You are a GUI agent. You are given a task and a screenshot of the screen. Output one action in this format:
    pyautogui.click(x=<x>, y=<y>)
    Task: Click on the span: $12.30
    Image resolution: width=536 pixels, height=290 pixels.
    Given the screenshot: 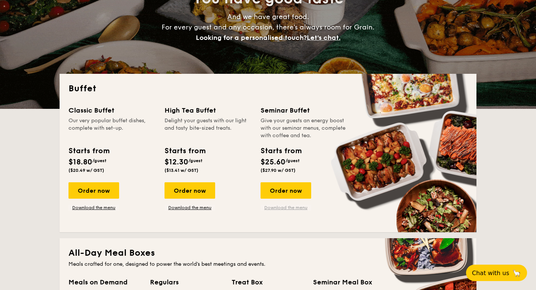 What is the action you would take?
    pyautogui.click(x=176, y=162)
    